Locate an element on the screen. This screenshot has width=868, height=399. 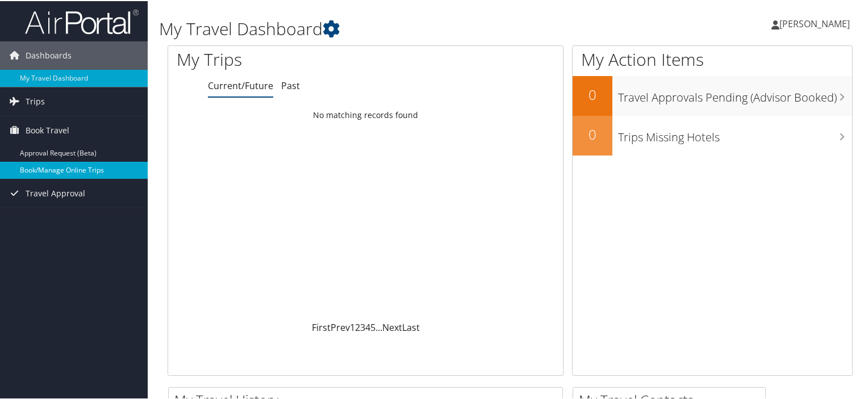
td: No matching records found is located at coordinates (365, 114).